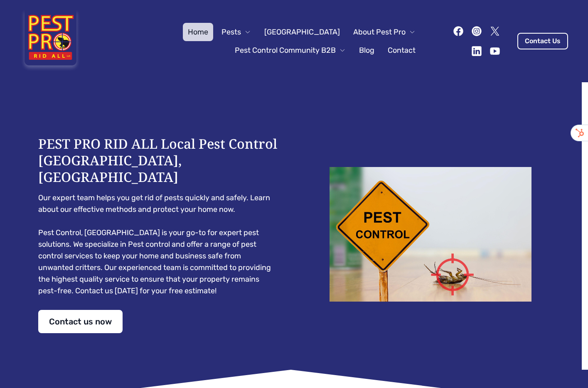 This screenshot has width=588, height=388. Describe the element at coordinates (231, 32) in the screenshot. I see `span: Pests` at that location.